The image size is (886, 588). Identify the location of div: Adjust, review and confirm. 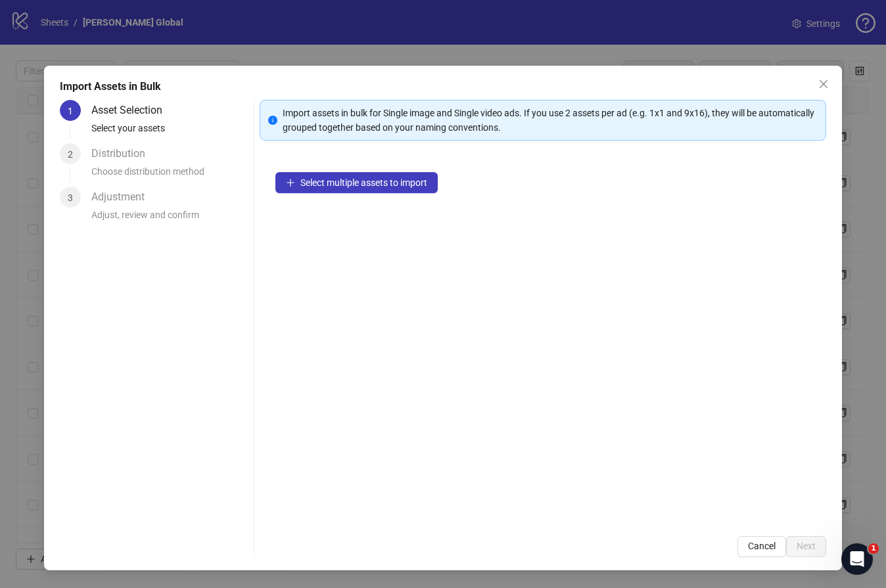
(170, 219).